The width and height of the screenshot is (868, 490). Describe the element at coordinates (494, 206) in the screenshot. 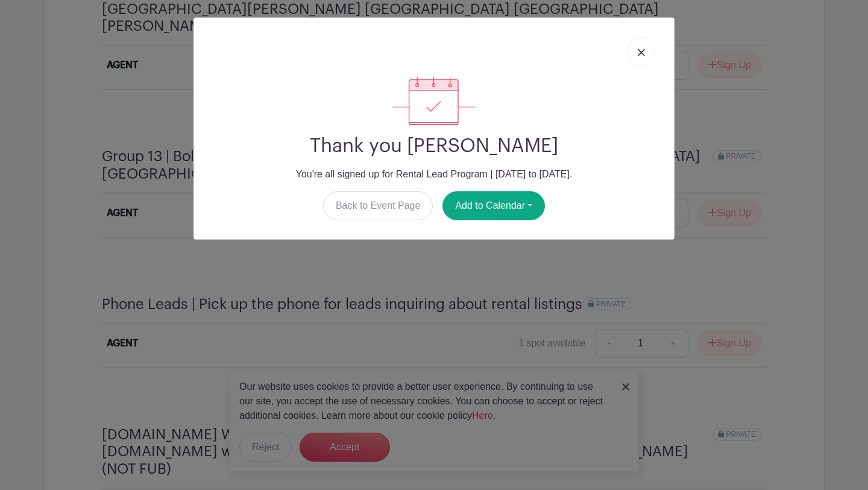

I see `button: Add to Calendar` at that location.